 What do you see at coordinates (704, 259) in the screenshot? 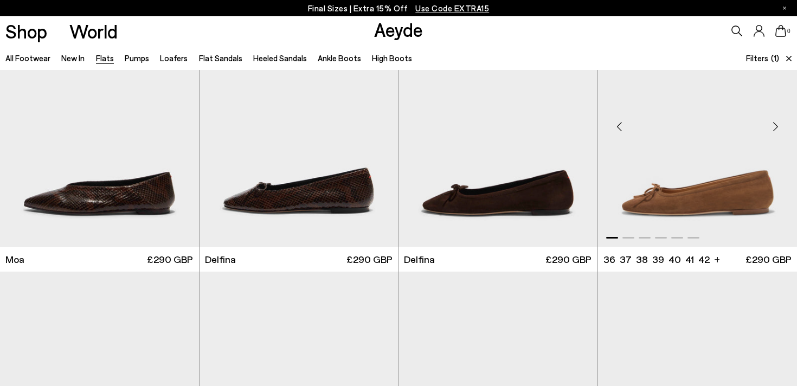
I see `li: 42` at bounding box center [704, 259].